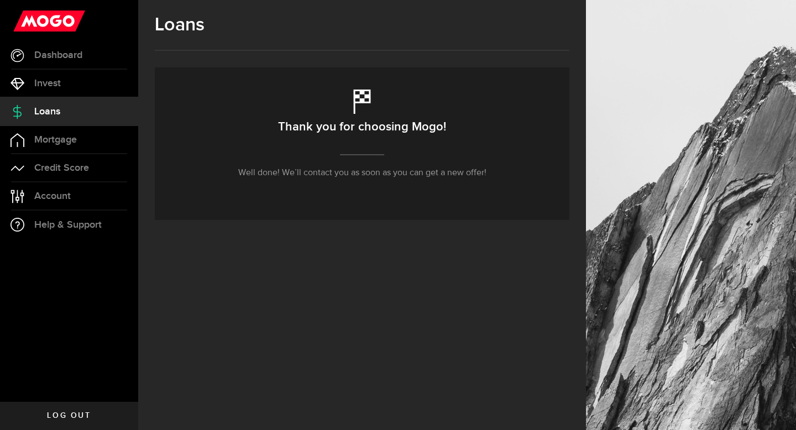 The width and height of the screenshot is (796, 430). Describe the element at coordinates (55, 140) in the screenshot. I see `span: Mortgage` at that location.